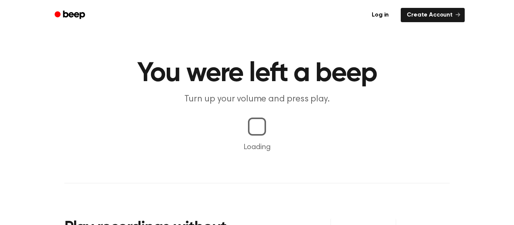 The width and height of the screenshot is (514, 225). What do you see at coordinates (257, 74) in the screenshot?
I see `h1: You were left a beep` at bounding box center [257, 74].